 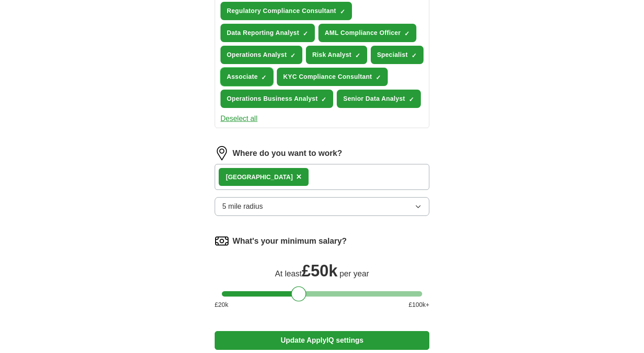 What do you see at coordinates (397, 55) in the screenshot?
I see `button: Specialist✓` at bounding box center [397, 55].